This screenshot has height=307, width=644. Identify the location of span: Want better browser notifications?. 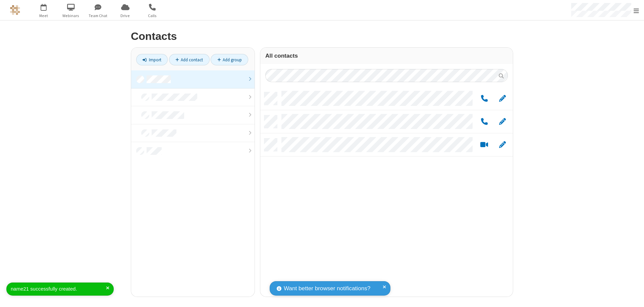
(327, 289).